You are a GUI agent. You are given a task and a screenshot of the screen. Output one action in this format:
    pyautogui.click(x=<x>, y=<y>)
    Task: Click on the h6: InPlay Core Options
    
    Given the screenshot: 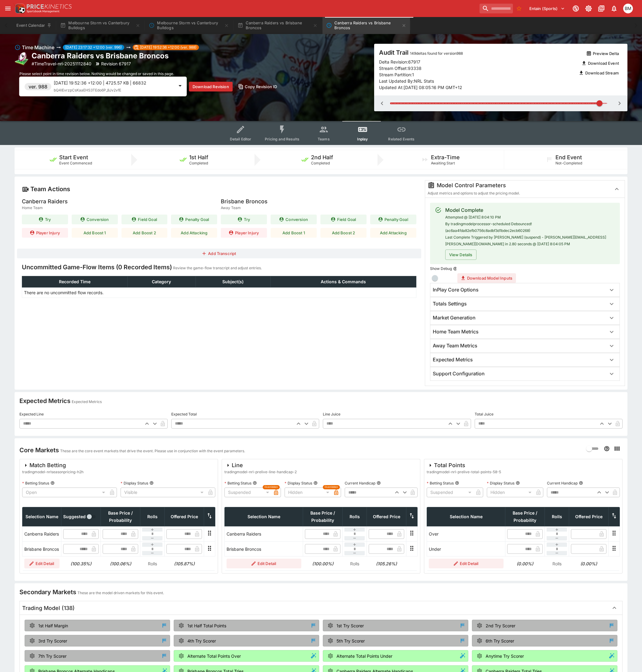 What is the action you would take?
    pyautogui.click(x=456, y=290)
    